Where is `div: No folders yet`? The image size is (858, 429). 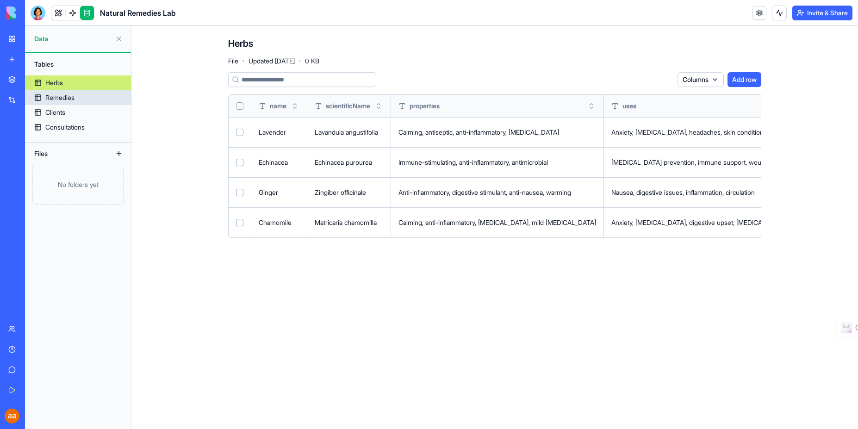
div: No folders yet is located at coordinates (78, 185).